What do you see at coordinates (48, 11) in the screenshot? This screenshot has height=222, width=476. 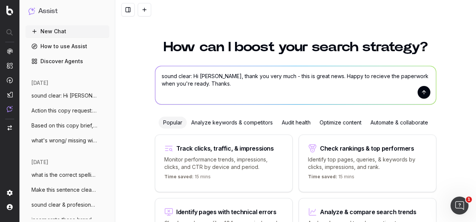 I see `h1: Assist` at bounding box center [48, 11].